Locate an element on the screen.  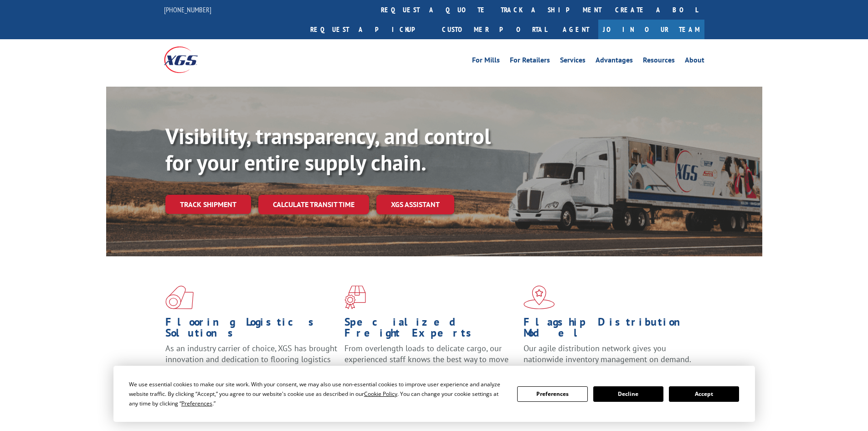
b: Visibility, transparency, and control for your entire supply chain. is located at coordinates (328, 149).